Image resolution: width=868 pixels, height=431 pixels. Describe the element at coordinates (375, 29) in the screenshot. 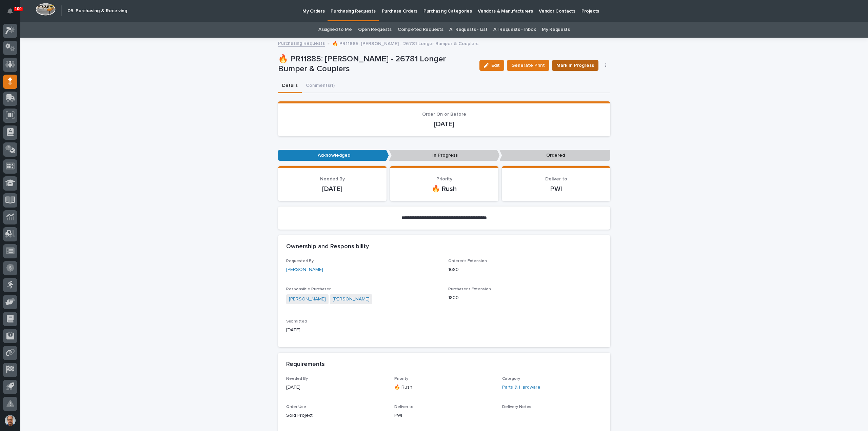

I see `a: Open Requests` at that location.